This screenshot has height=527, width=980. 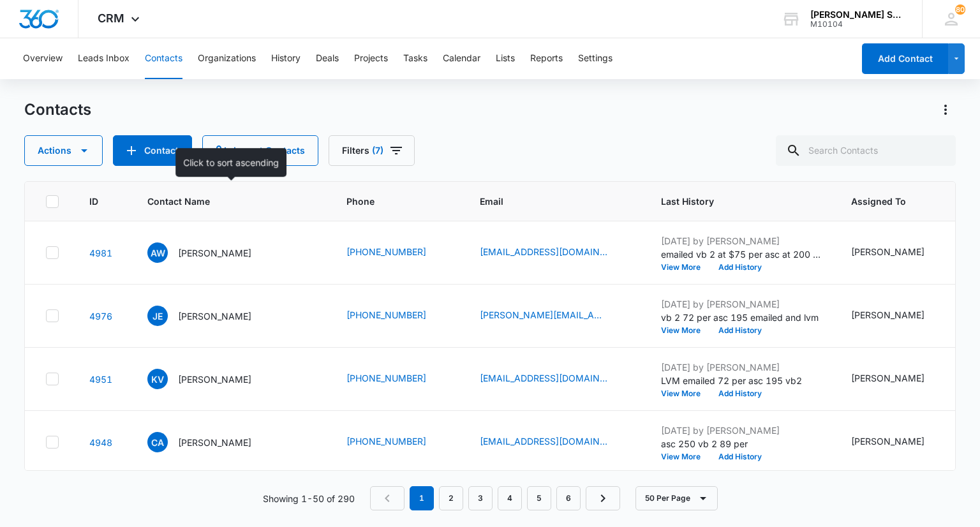 What do you see at coordinates (100, 379) in the screenshot?
I see `a: Navigate to contact details page for Kumar Vora` at bounding box center [100, 379].